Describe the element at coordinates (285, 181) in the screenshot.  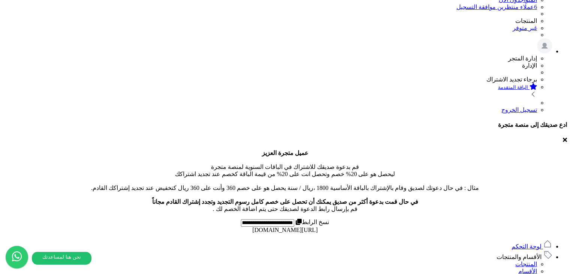
I see `p: قم بدعوة صديقك للاشتراك في الباقات السنوية لمنصة متجرة ليحصل هو على 20% خصم وتحصل انت على 20% من ...` at that location.